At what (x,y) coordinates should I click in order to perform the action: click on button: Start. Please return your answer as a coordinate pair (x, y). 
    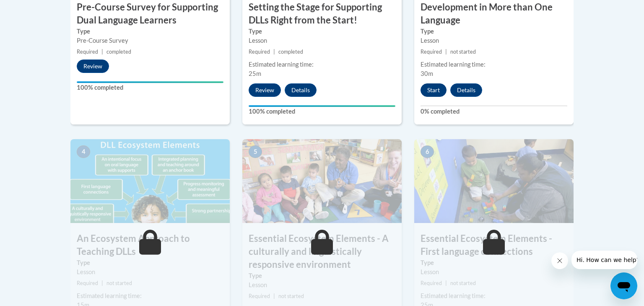
    Looking at the image, I should click on (433, 90).